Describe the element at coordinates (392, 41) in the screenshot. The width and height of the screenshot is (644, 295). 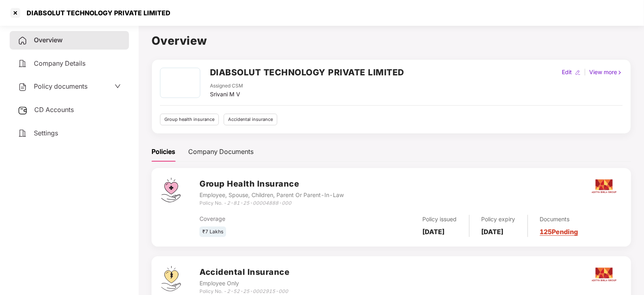
I see `h1: Overview` at that location.